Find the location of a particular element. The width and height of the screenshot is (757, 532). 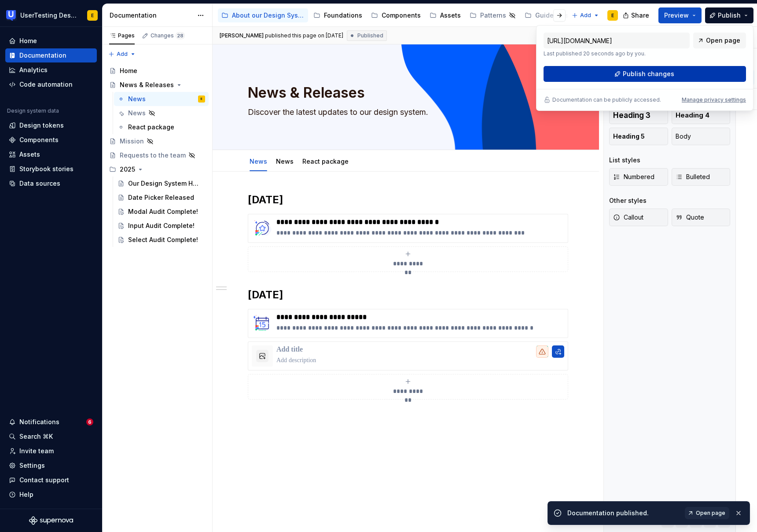

a: Analytics is located at coordinates (51, 70).